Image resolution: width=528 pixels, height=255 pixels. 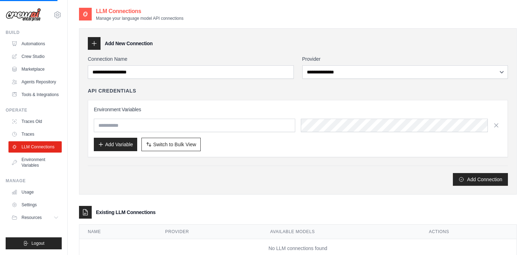 I want to click on th: Actions, so click(x=468, y=231).